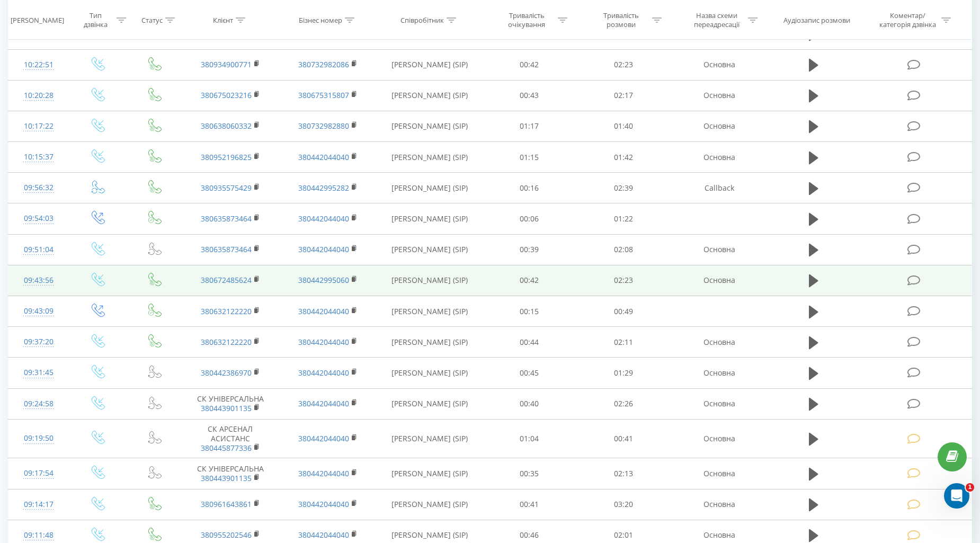 The image size is (980, 543). Describe the element at coordinates (226, 372) in the screenshot. I see `a: 380442386970` at that location.